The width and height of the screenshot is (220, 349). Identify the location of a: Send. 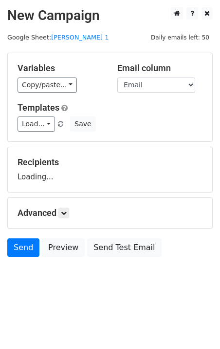
(23, 248).